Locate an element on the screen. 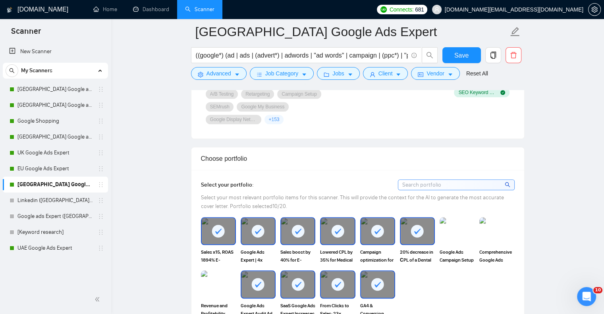 Image resolution: width=604 pixels, height=314 pixels. span: Connects: is located at coordinates (401, 10).